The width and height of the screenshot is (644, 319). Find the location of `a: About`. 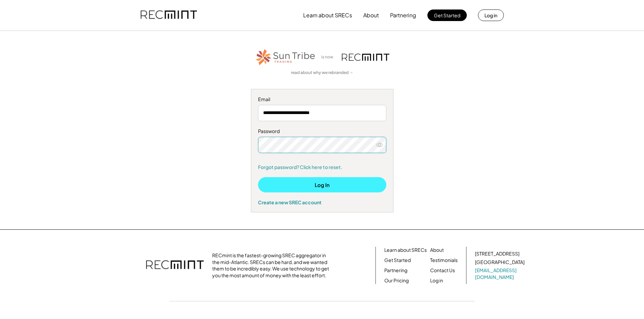

a: About is located at coordinates (437, 250).